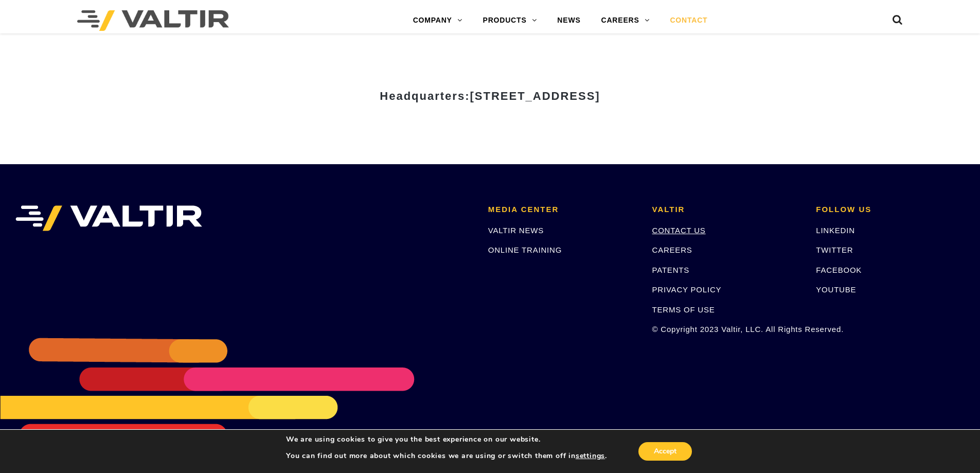  I want to click on a: ONLINE TRAINING, so click(525, 249).